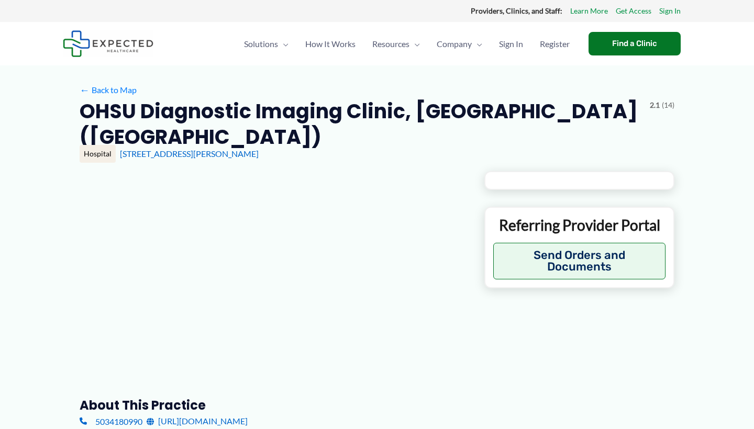 The image size is (754, 429). I want to click on a: SolutionsMenu Toggle, so click(266, 44).